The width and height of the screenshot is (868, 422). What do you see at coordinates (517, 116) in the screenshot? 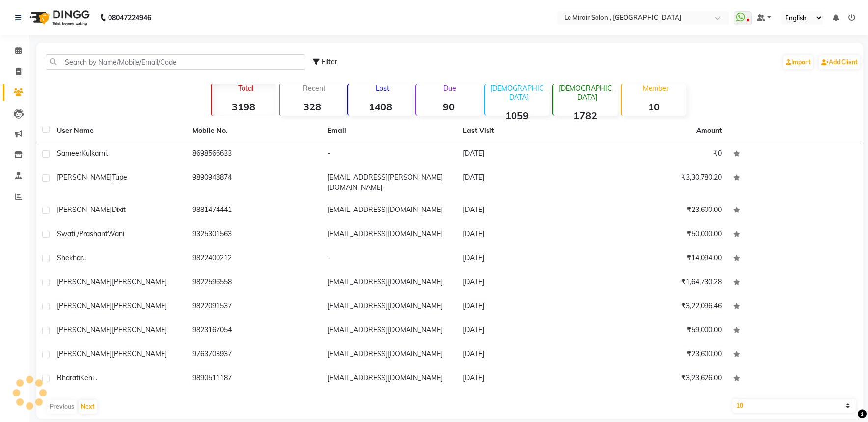
I see `strong: 1059` at bounding box center [517, 116].